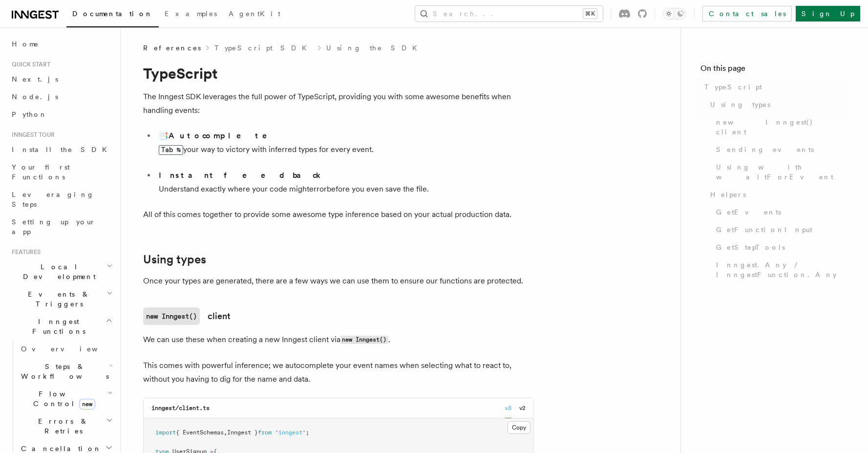 The width and height of the screenshot is (868, 453). I want to click on a: Python, so click(61, 114).